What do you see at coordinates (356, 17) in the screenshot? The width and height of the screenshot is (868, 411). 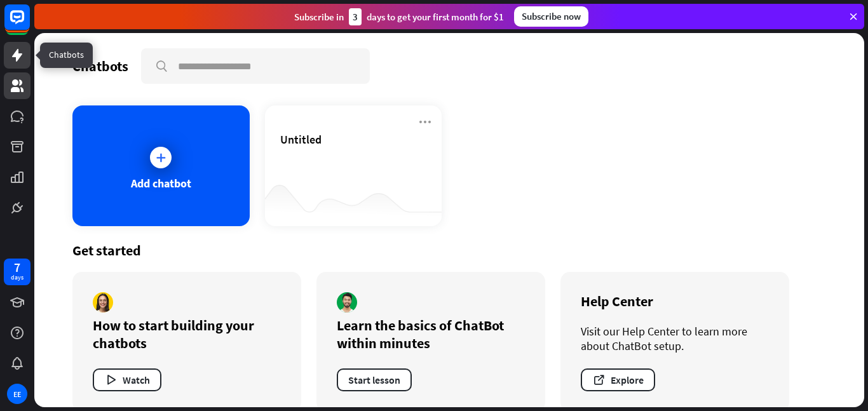 I see `div: 3` at bounding box center [356, 17].